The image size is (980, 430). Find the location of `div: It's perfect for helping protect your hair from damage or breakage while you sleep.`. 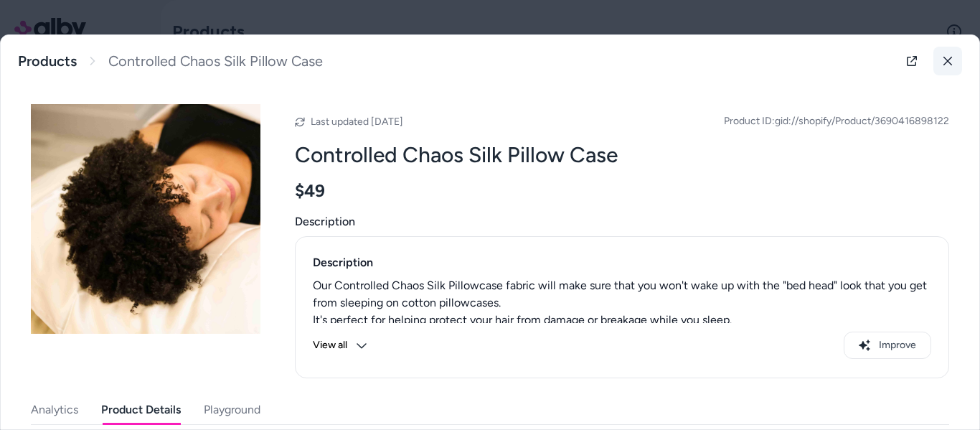

div: It's perfect for helping protect your hair from damage or breakage while you sleep. is located at coordinates (622, 320).